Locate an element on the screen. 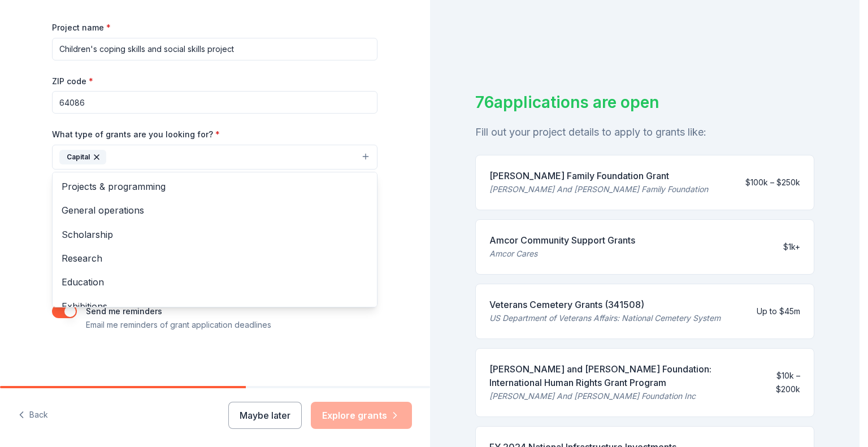  span: Exhibitions is located at coordinates (215, 306).